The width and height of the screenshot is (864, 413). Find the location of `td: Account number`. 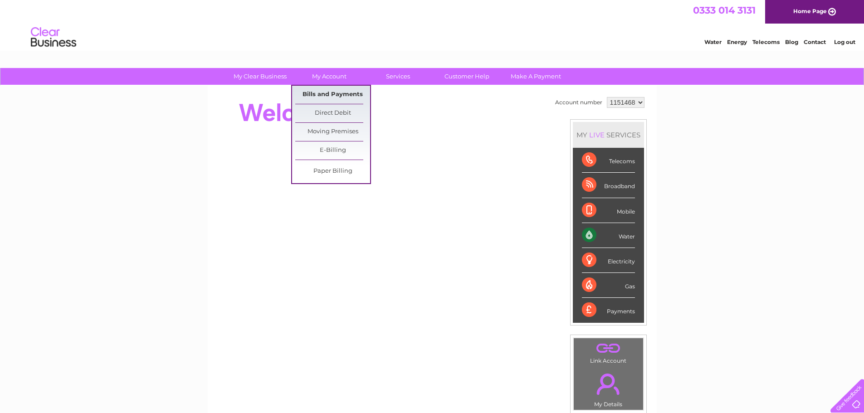

td: Account number is located at coordinates (579, 103).